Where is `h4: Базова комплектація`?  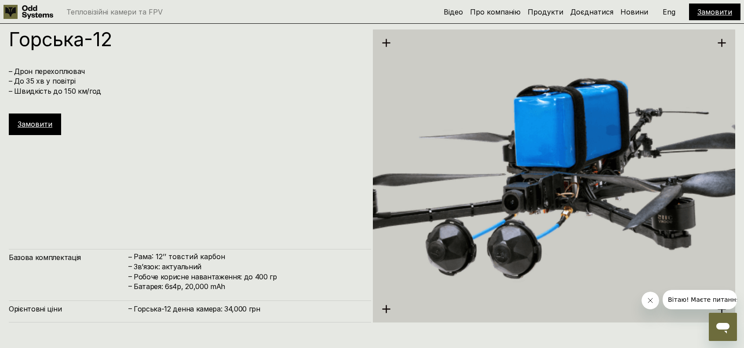 h4: Базова комплектація is located at coordinates (68, 257).